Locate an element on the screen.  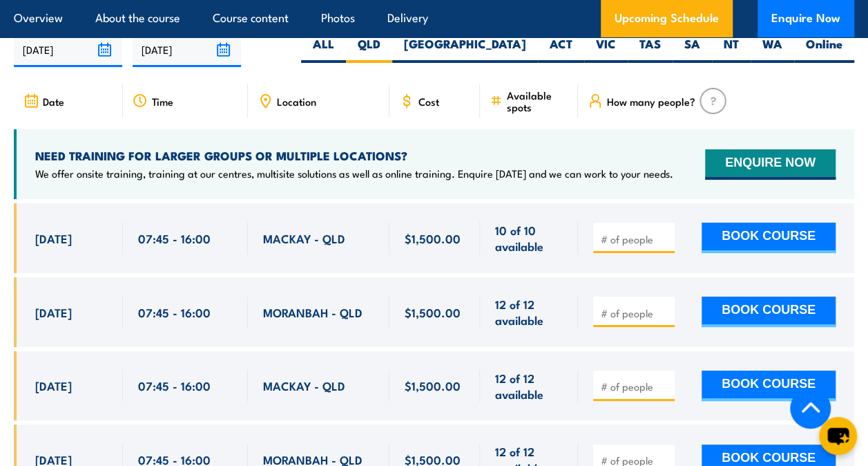
h4: NEED TRAINING FOR LARGER GROUPS OR MULTIPLE LOCATIONS? is located at coordinates (354, 156).